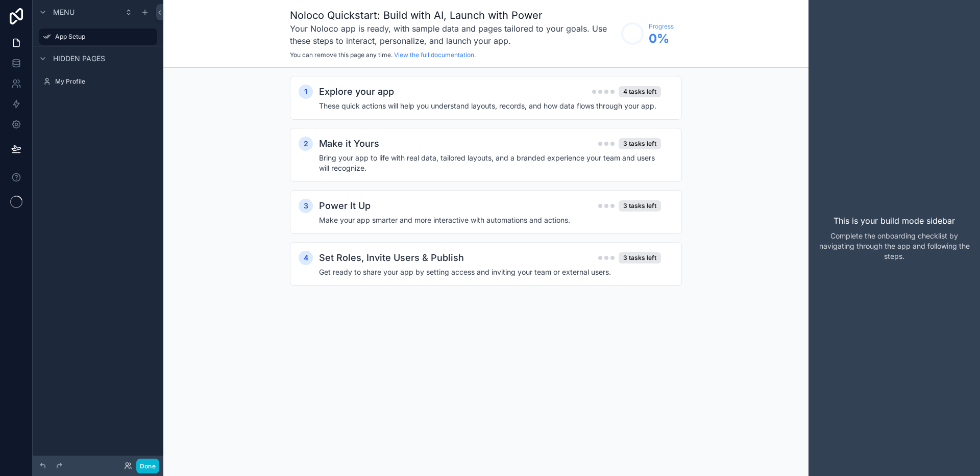 This screenshot has width=980, height=476. Describe the element at coordinates (661, 27) in the screenshot. I see `span: Progress` at that location.